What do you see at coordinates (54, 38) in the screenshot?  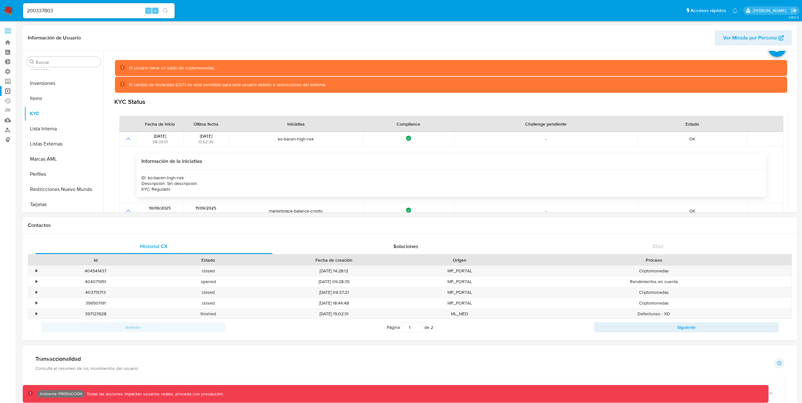 I see `h1: Información de Usuario` at bounding box center [54, 38].